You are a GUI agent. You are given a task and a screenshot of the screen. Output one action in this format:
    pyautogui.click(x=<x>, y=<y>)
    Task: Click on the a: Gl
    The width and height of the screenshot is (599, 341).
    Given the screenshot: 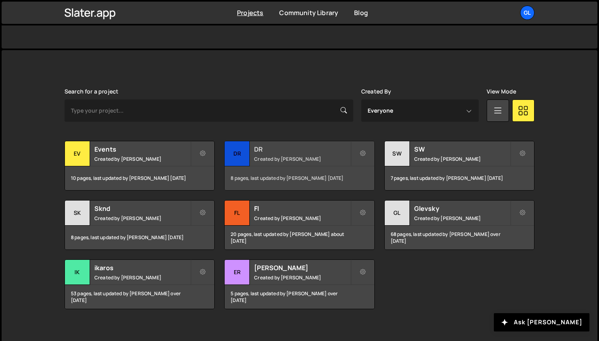 What is the action you would take?
    pyautogui.click(x=527, y=13)
    